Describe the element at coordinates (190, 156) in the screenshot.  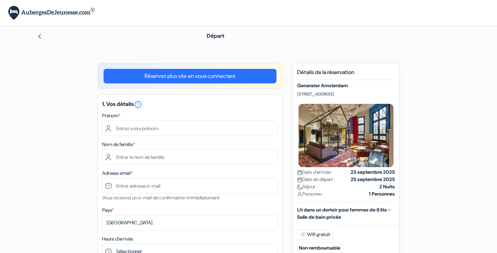
I see `input: Entrer le nom de famille` at that location.